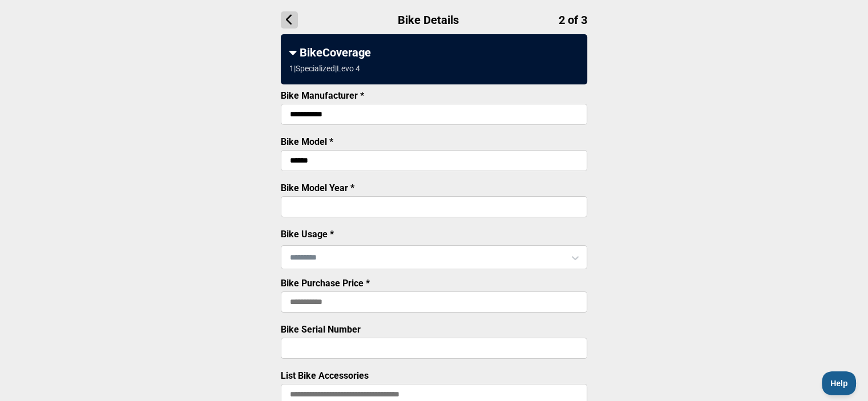  Describe the element at coordinates (434, 20) in the screenshot. I see `h1: Bike Details` at that location.